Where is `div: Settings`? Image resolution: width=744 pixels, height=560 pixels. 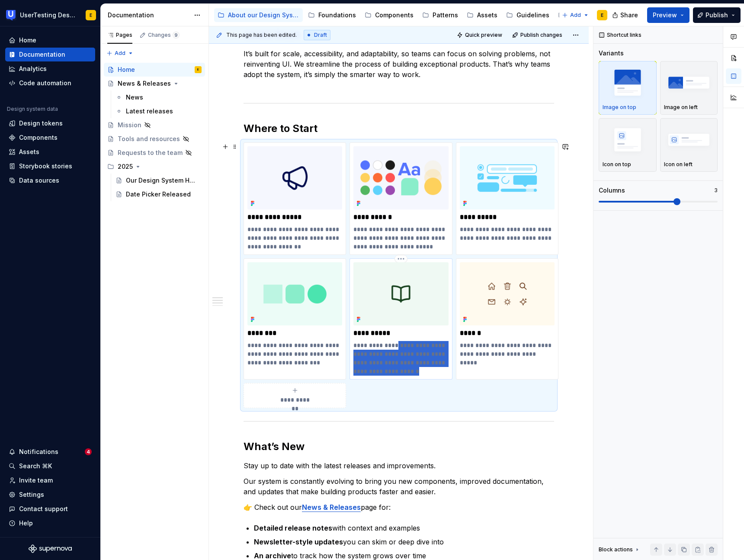 div: Settings is located at coordinates (32, 495).